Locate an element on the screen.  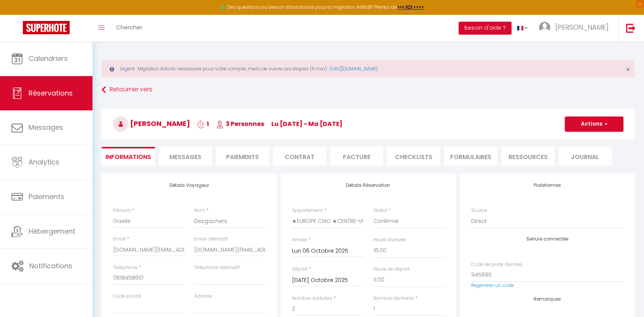
span: Paiements is located at coordinates (46, 196).